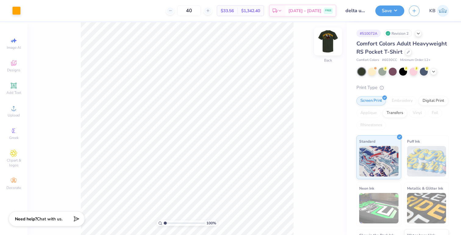 Image resolution: width=461 pixels, height=235 pixels. Describe the element at coordinates (371, 101) in the screenshot. I see `div: Screen Print` at that location.